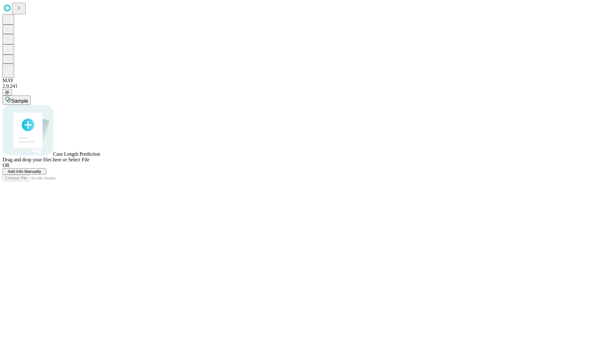 This screenshot has width=600, height=337. What do you see at coordinates (35, 160) in the screenshot?
I see `span: Drag and drop your files here or` at bounding box center [35, 160].